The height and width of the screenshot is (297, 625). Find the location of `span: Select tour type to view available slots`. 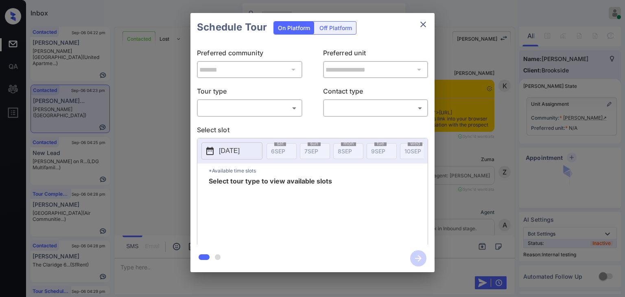

span: Select tour type to view available slots is located at coordinates (270, 210).